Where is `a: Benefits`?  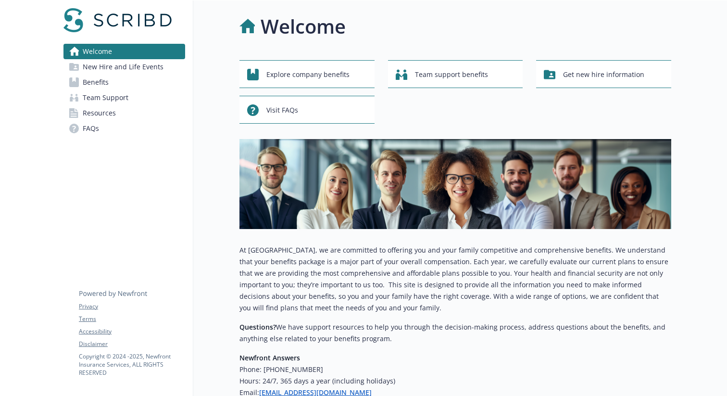
a: Benefits is located at coordinates (124, 82).